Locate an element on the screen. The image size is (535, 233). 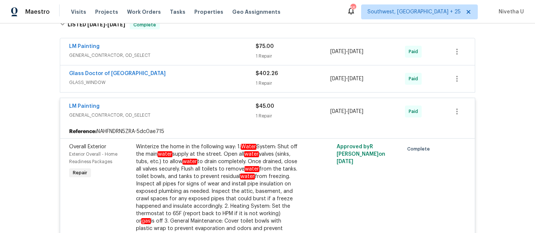
span: $45.00 is located at coordinates (265, 106).